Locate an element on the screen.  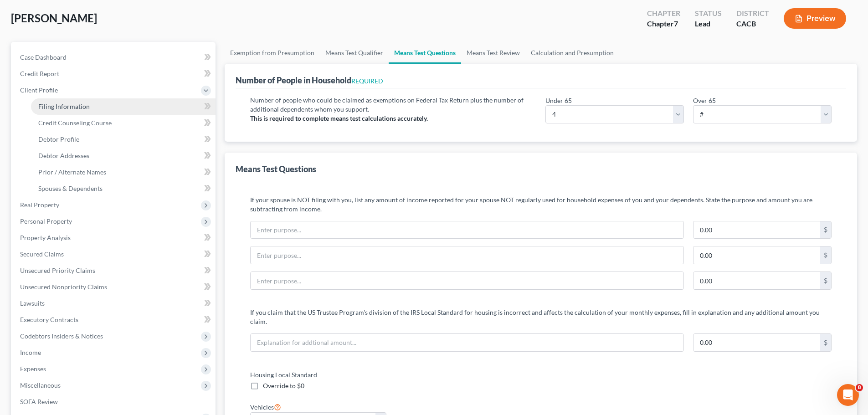
span: Unsecured Nonpriority Claims is located at coordinates (64, 287).